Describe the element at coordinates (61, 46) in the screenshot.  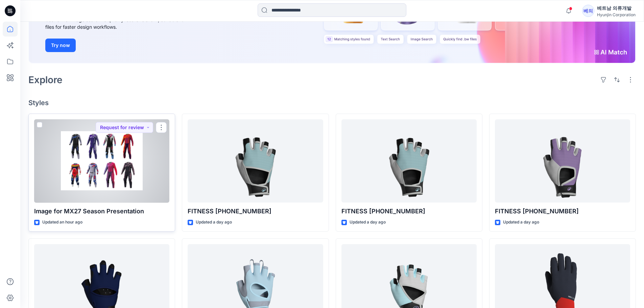
I see `a: Try now` at that location.